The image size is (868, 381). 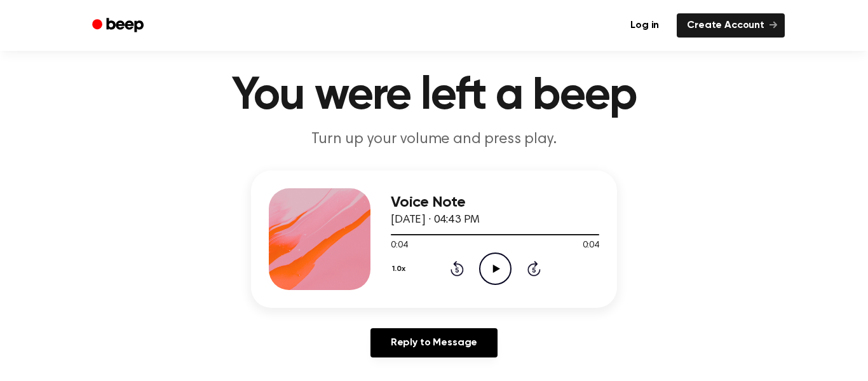 I want to click on button: 1.0x, so click(x=401, y=269).